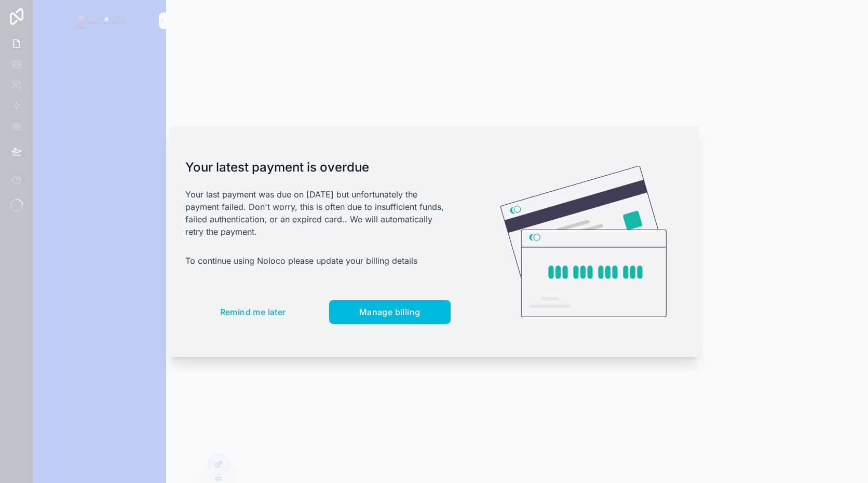 This screenshot has width=868, height=483. Describe the element at coordinates (583, 242) in the screenshot. I see `img: Credit card illustration` at that location.